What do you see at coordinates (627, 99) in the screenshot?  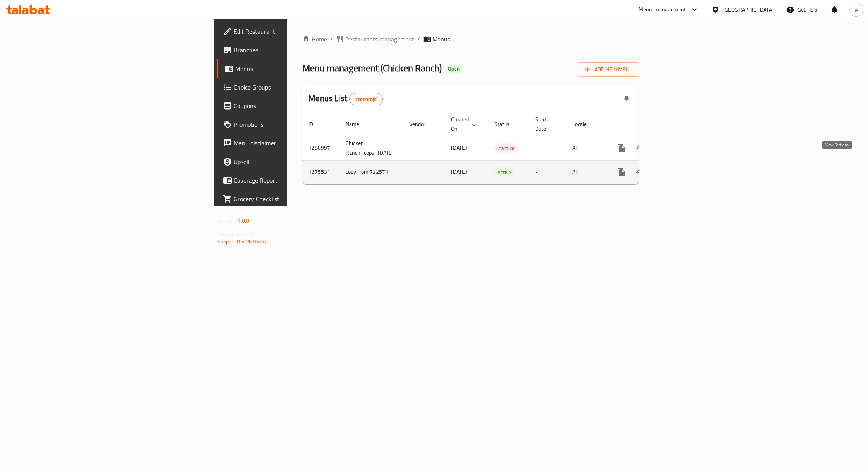 I see `div: Export file` at bounding box center [627, 99].